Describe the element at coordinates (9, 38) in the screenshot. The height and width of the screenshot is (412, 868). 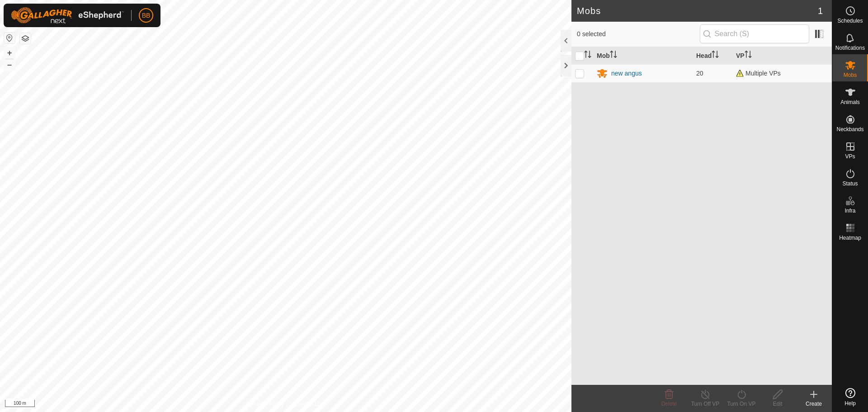
I see `button: Reset Map` at that location.